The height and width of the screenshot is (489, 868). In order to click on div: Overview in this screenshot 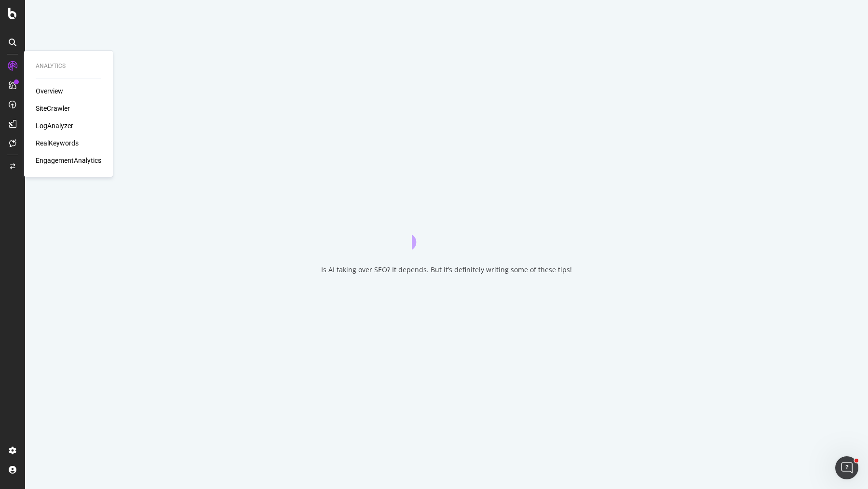, I will do `click(49, 91)`.